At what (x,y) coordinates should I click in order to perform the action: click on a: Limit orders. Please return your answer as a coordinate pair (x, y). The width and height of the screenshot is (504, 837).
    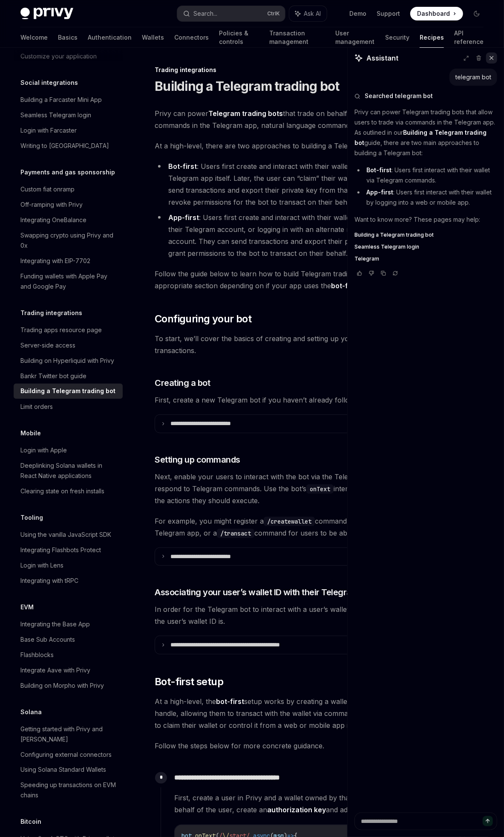
    Looking at the image, I should click on (68, 407).